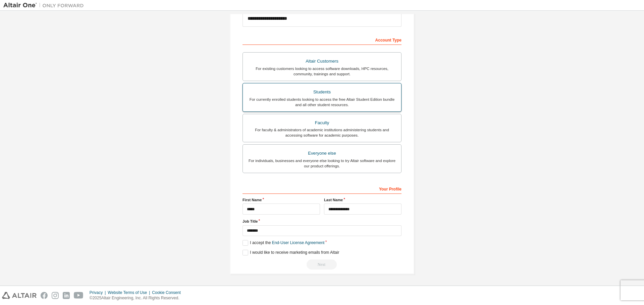  Describe the element at coordinates (298, 243) in the screenshot. I see `a: End-User License Agreement` at that location.